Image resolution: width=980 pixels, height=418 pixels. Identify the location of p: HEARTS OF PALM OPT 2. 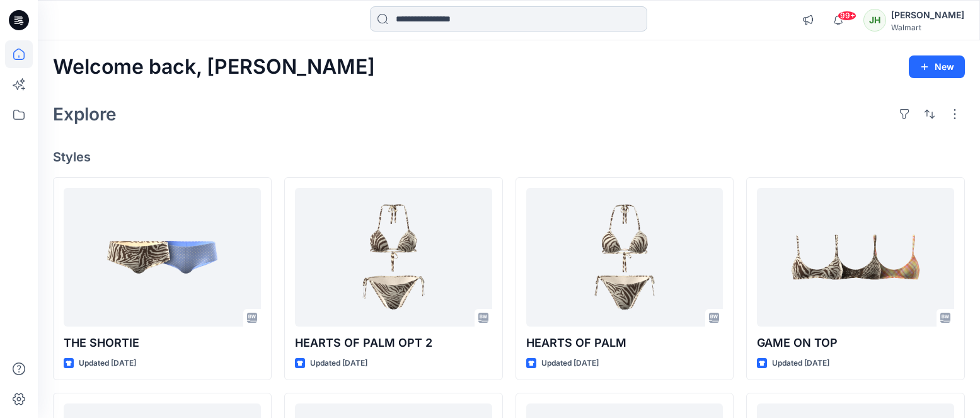
(393, 343).